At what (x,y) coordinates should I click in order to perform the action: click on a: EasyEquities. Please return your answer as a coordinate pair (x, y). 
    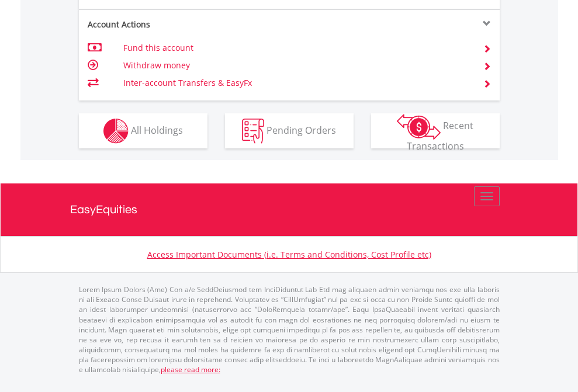
    Looking at the image, I should click on (289, 210).